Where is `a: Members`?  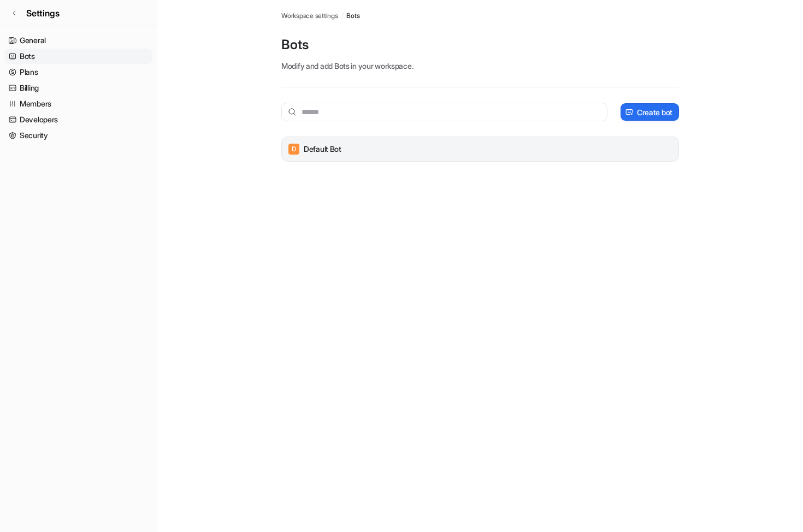
a: Members is located at coordinates (78, 104).